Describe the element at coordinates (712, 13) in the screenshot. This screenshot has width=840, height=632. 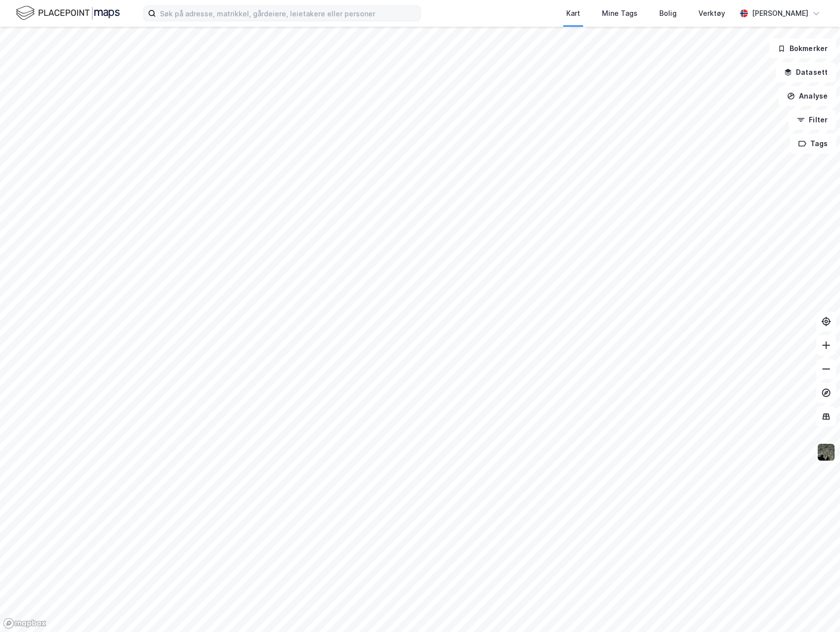
I see `div: Verktøy` at that location.